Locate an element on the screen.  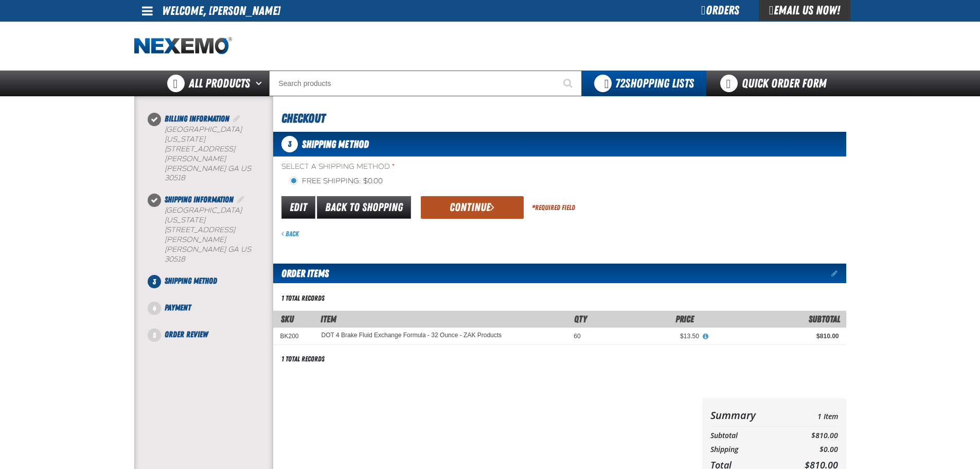
span: Order Review is located at coordinates (186, 334).